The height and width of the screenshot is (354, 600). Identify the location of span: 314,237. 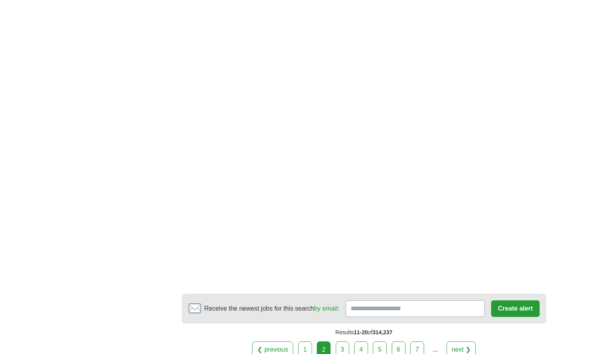
(382, 332).